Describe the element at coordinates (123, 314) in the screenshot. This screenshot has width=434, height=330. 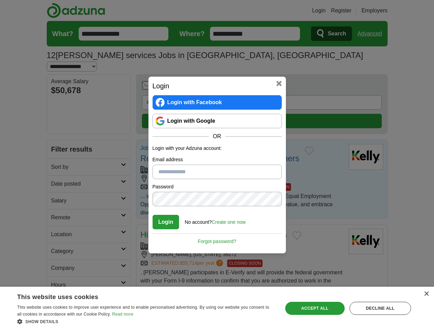
I see `a: Read more, opens a new window` at that location.